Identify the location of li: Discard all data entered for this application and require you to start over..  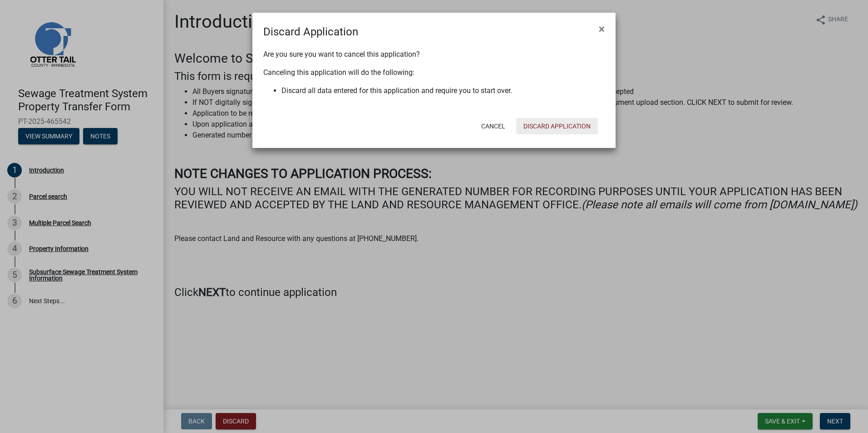
(443, 91).